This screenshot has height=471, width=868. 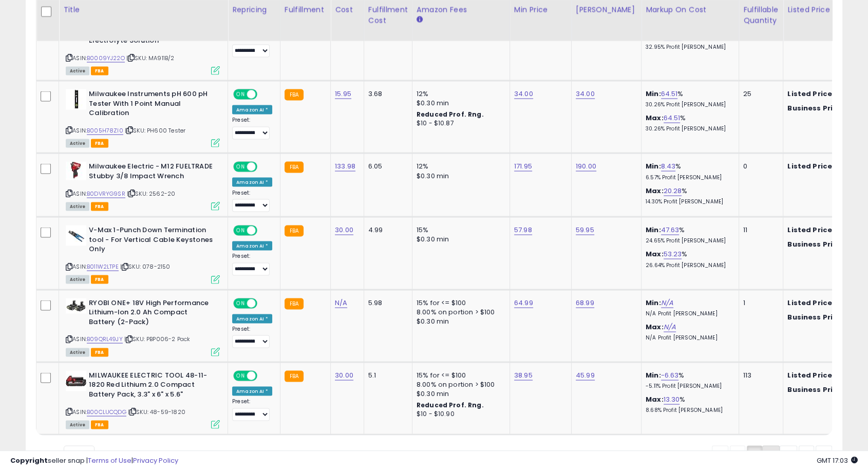 What do you see at coordinates (76, 99) in the screenshot?
I see `img: 21E6YHIV-QL._SL40_.jpg` at bounding box center [76, 99].